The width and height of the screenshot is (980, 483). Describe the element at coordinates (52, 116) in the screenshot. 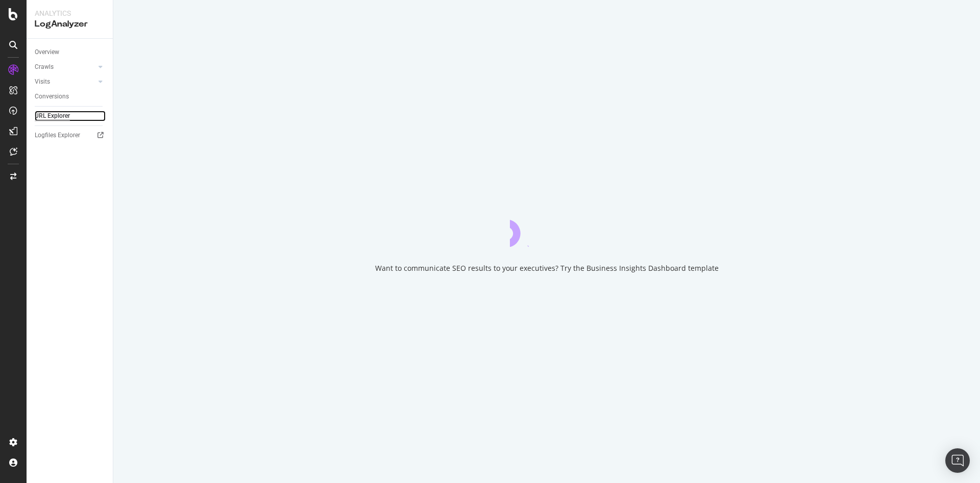

I see `div: URL Explorer` at that location.